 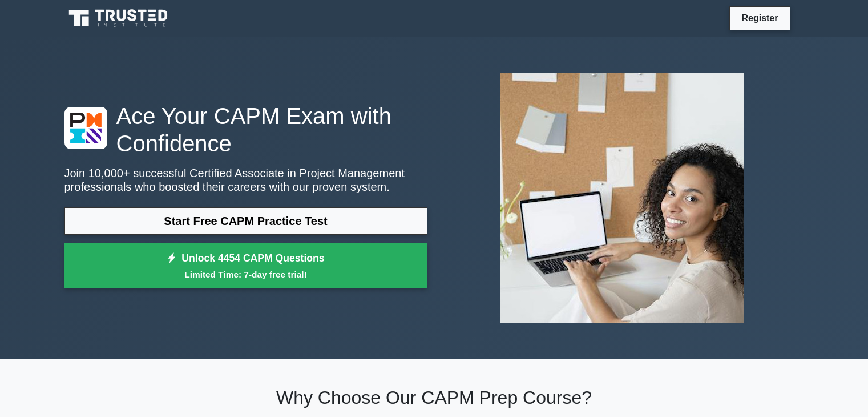 What do you see at coordinates (246, 274) in the screenshot?
I see `small: Limited Time: 7-day free trial!` at bounding box center [246, 274].